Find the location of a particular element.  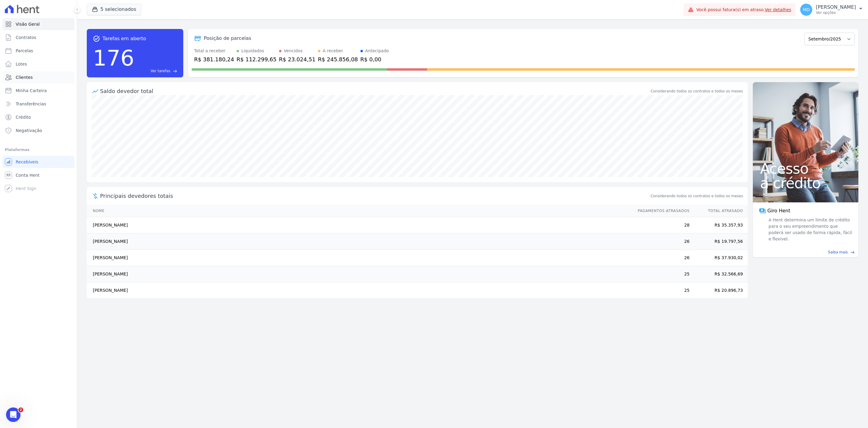

a: Transferências is located at coordinates (38, 104).